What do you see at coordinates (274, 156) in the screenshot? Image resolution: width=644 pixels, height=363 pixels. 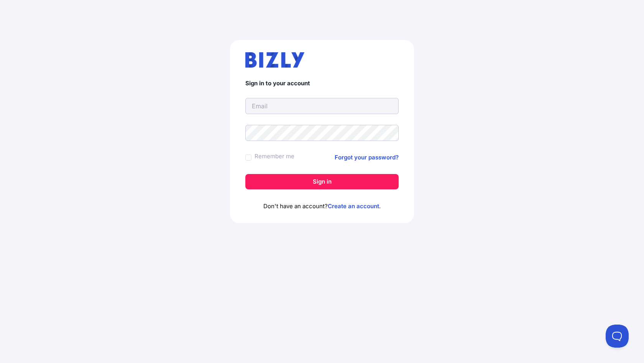 I see `label: Remember me` at bounding box center [274, 156].